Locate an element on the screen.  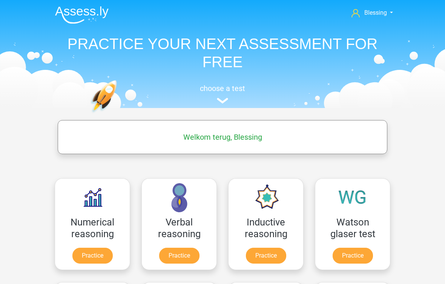
img: assessment is located at coordinates (223, 100).